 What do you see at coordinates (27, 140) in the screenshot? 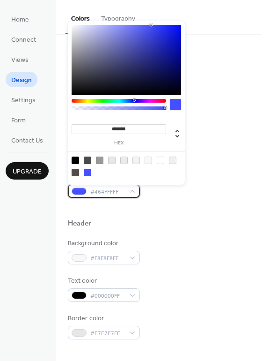
I see `a: Contact Us` at bounding box center [27, 140].